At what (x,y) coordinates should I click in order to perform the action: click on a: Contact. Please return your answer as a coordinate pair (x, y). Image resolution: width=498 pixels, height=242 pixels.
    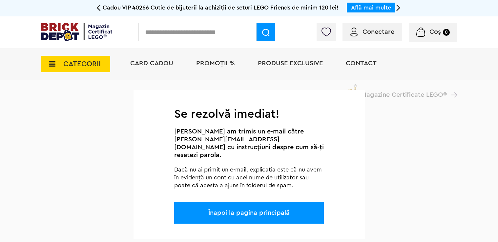
    Looking at the image, I should click on (361, 63).